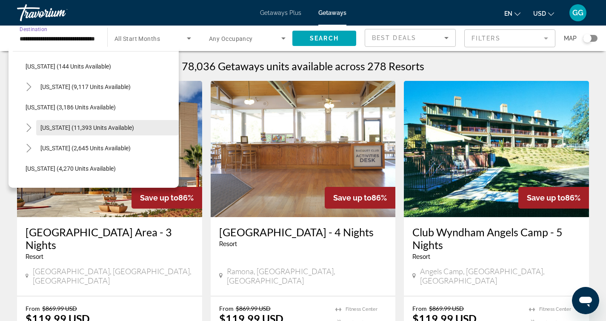 This screenshot has width=606, height=321. I want to click on mat-select: Sort by, so click(410, 38).